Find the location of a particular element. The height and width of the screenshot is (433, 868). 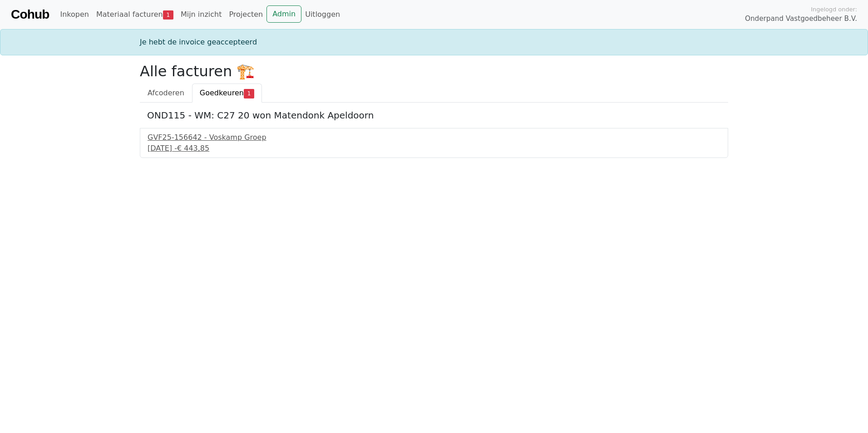

div: GVF25-156642 - Voskamp Groep is located at coordinates (434, 137).